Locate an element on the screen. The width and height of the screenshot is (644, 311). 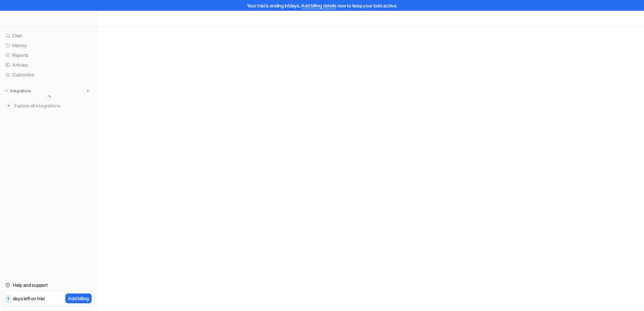
a: Articles is located at coordinates (48, 65).